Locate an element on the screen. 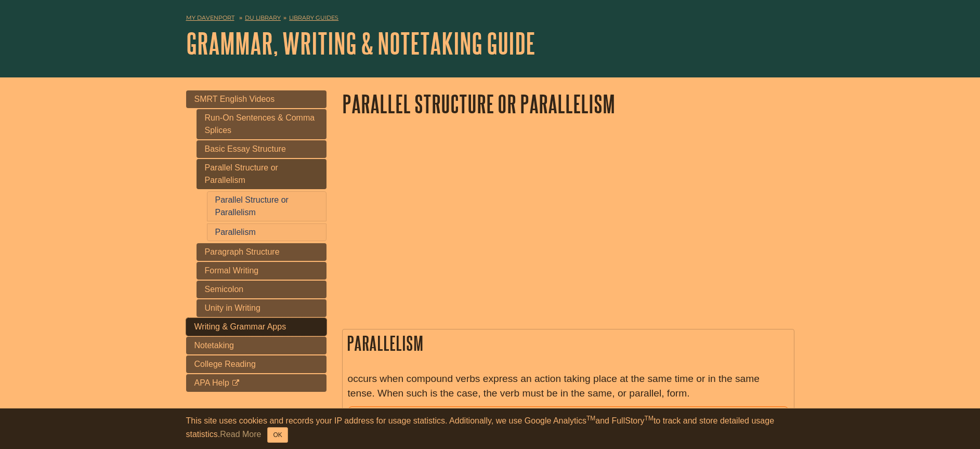 The width and height of the screenshot is (980, 449). a: College Reading is located at coordinates (256, 364).